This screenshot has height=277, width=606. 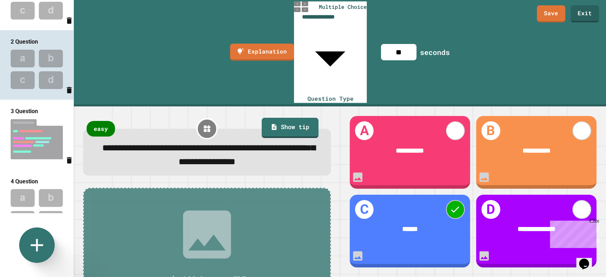 What do you see at coordinates (24, 111) in the screenshot?
I see `span: 3 Question` at bounding box center [24, 111].